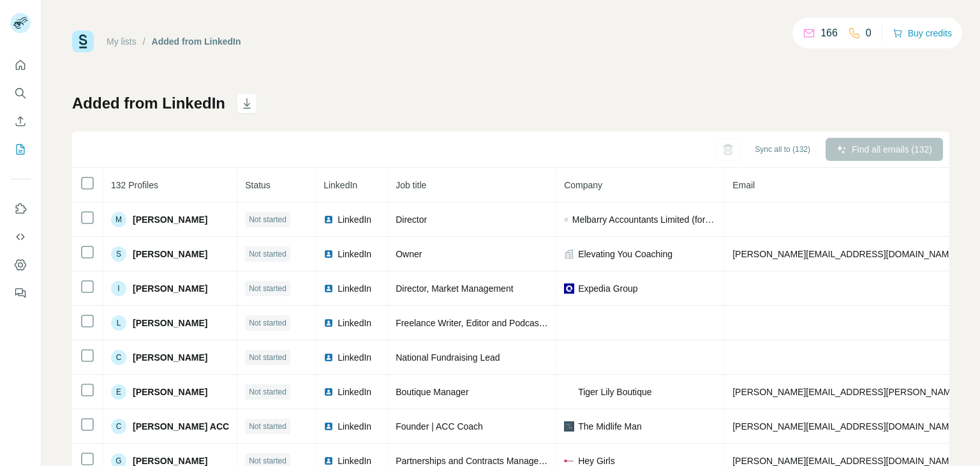  What do you see at coordinates (455, 289) in the screenshot?
I see `span: Director, Market Management` at bounding box center [455, 289].